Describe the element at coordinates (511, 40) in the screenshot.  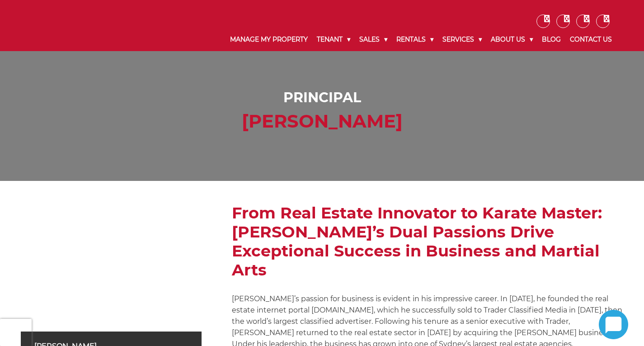
I see `a: About Us` at that location.